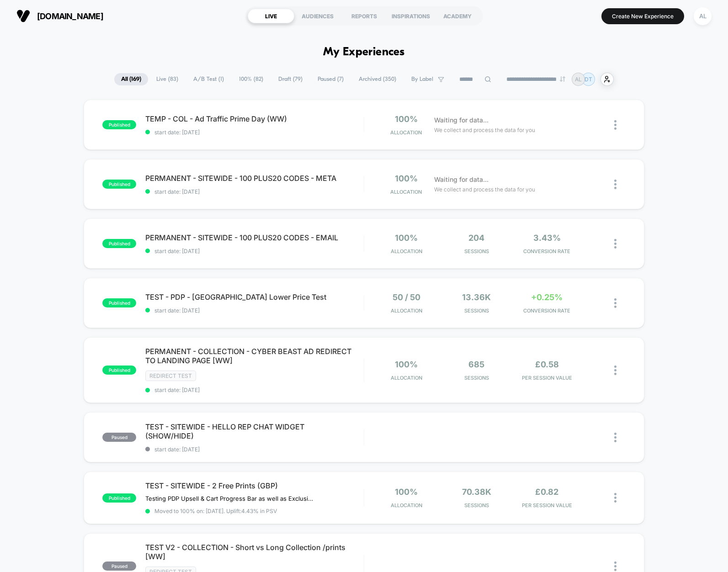  Describe the element at coordinates (255, 485) in the screenshot. I see `span: TEST - SITEWIDE - 2 Free Prints (GBP)` at that location.